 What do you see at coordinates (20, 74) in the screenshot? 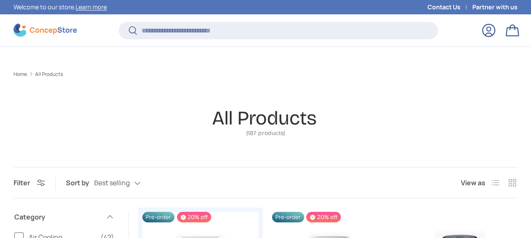
I see `a: Home` at bounding box center [20, 74].